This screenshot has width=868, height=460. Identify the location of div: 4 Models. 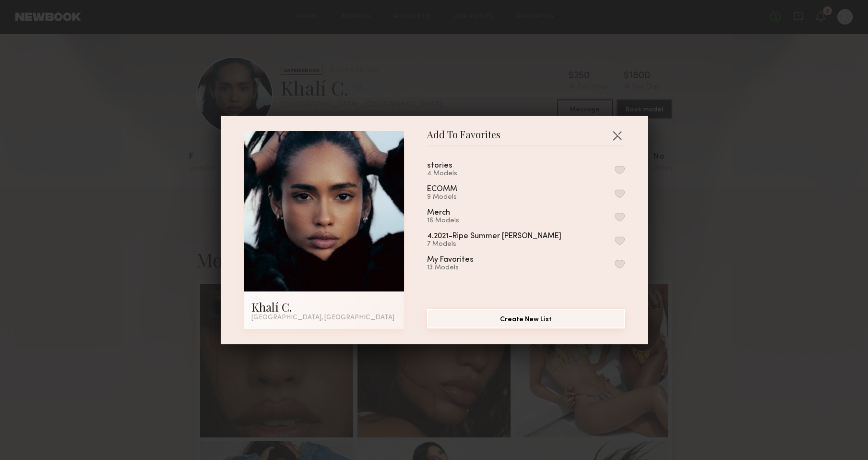
(451, 174).